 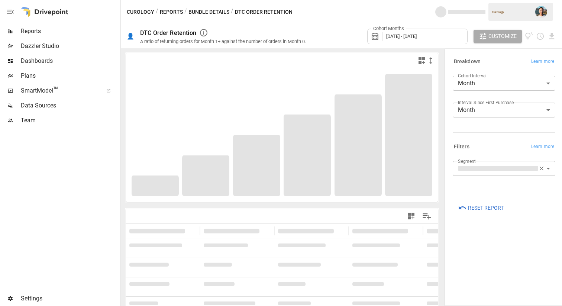 I want to click on div: A ratio of returning orders for Month 1+ against the number of orders in Month 0., so click(x=223, y=41).